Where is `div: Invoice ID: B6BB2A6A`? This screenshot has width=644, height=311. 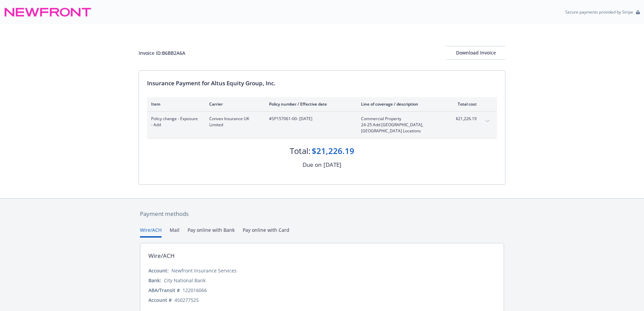 div: Invoice ID: B6BB2A6A is located at coordinates (162, 53).